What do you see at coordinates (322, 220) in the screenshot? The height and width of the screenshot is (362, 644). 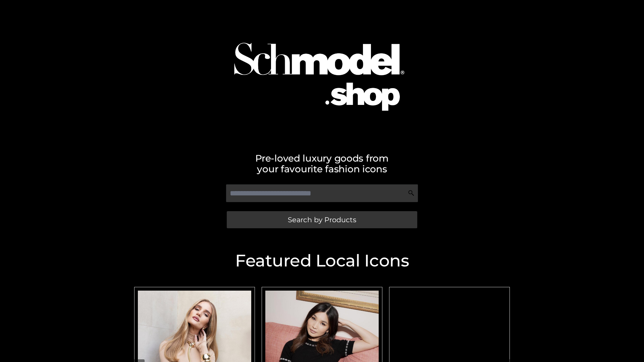 I see `span: Search by Products` at bounding box center [322, 220].